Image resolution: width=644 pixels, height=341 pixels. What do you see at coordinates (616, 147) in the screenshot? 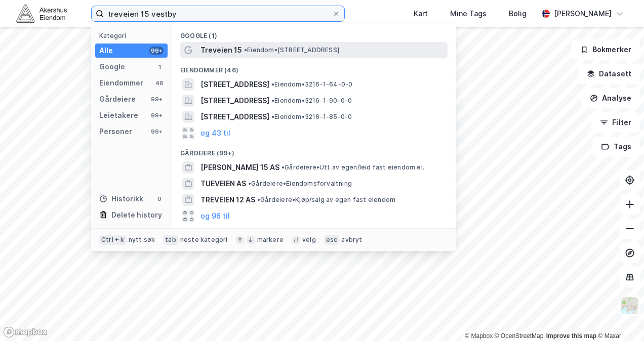
I see `button: Tags` at bounding box center [616, 147].